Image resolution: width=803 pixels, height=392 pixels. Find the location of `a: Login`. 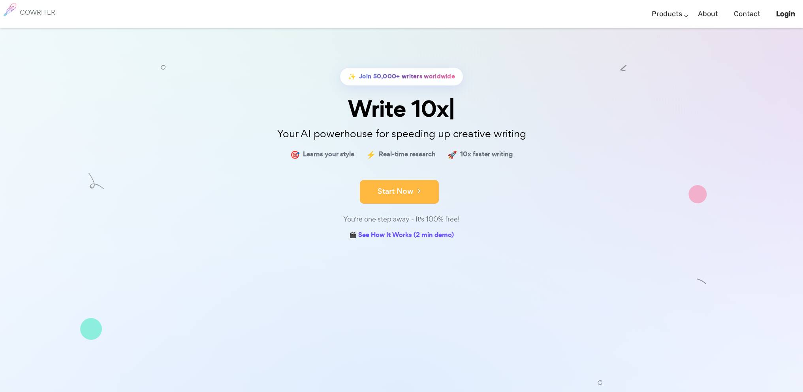

a: Login is located at coordinates (786, 14).